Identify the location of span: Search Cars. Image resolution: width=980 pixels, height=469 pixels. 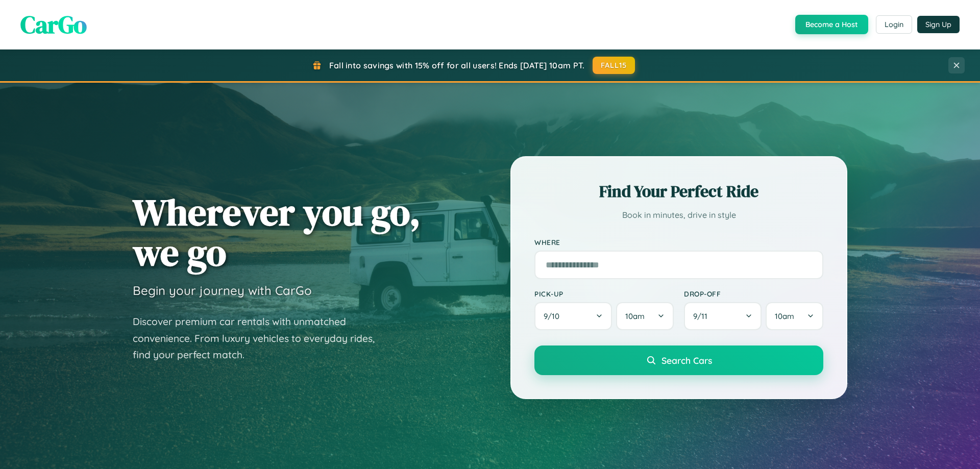
(687, 361).